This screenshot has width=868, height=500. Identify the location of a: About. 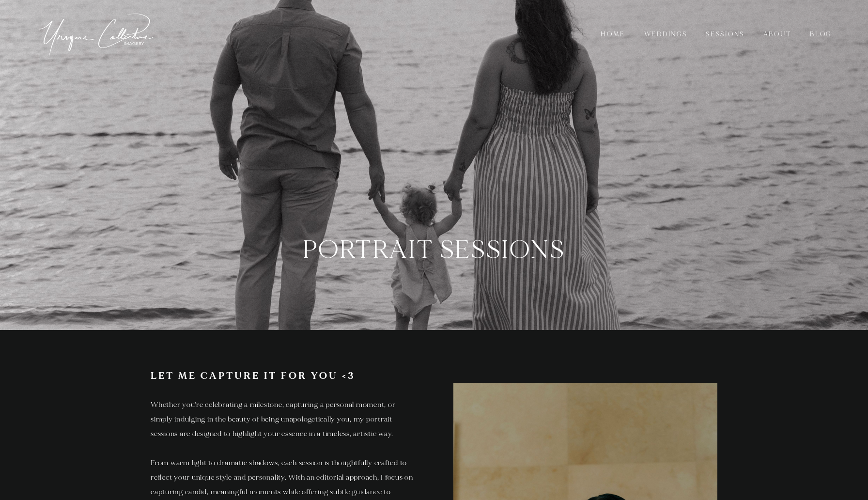
(777, 34).